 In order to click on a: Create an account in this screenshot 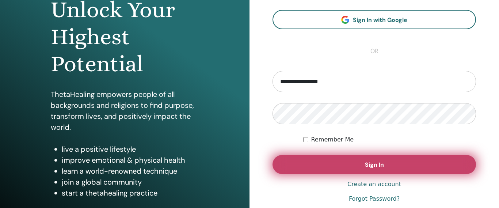, I will do `click(374, 184)`.